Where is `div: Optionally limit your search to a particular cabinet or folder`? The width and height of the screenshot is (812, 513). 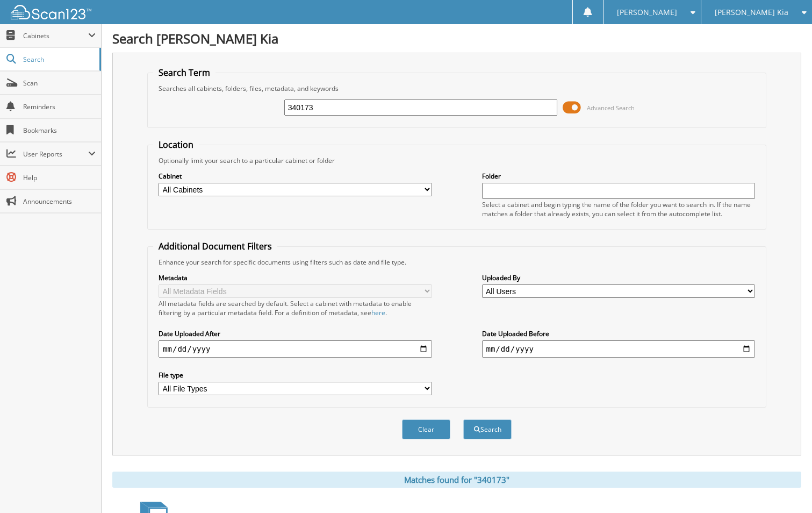 div: Optionally limit your search to a particular cabinet or folder is located at coordinates (457, 160).